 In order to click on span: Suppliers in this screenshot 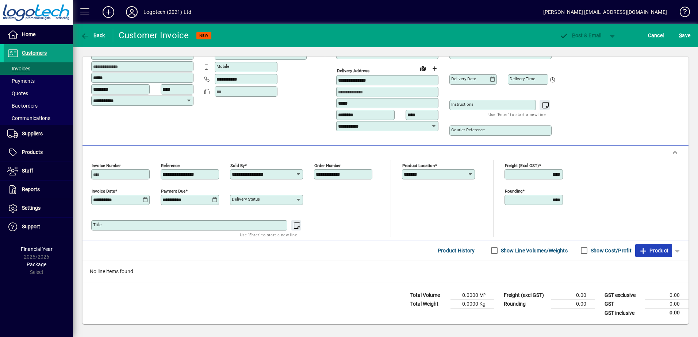, I will do `click(32, 134)`.